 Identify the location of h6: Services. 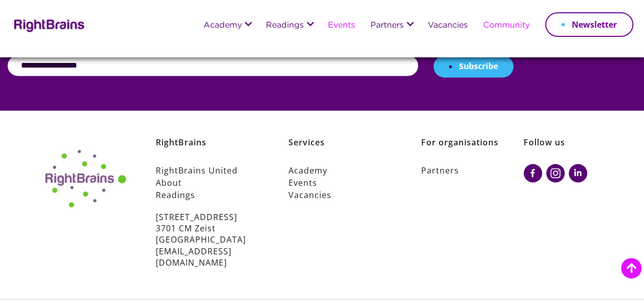
(340, 150).